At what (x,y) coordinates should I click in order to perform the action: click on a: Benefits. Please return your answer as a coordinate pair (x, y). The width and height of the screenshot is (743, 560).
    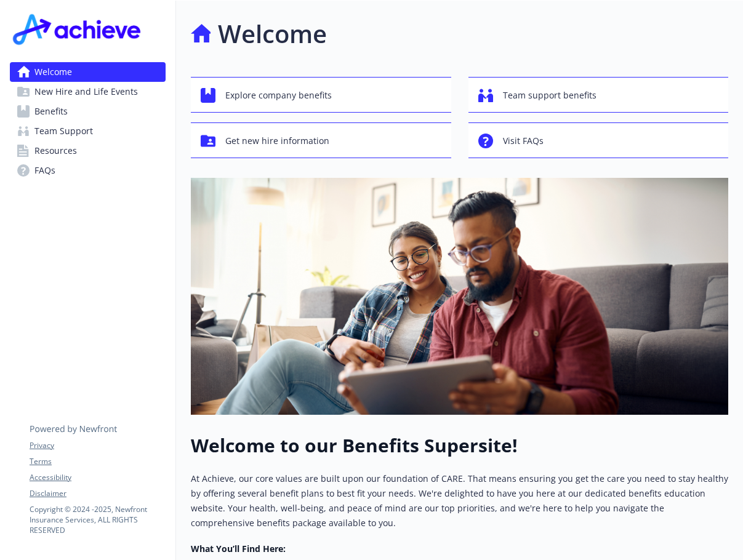
    Looking at the image, I should click on (87, 111).